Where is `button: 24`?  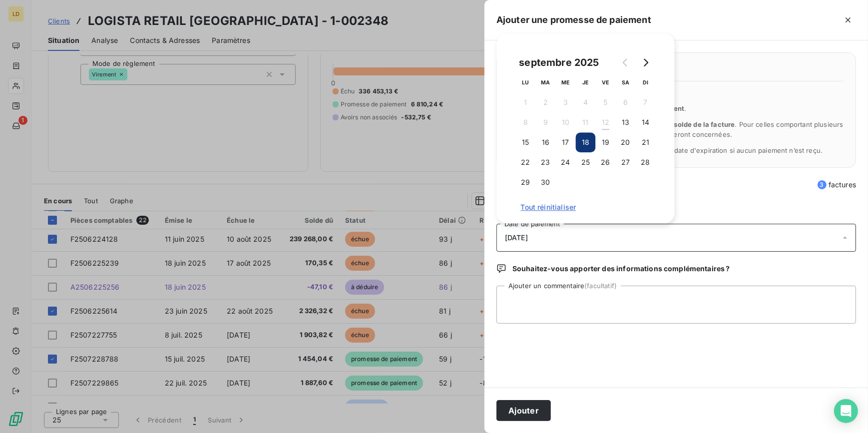
button: 24 is located at coordinates (566, 162).